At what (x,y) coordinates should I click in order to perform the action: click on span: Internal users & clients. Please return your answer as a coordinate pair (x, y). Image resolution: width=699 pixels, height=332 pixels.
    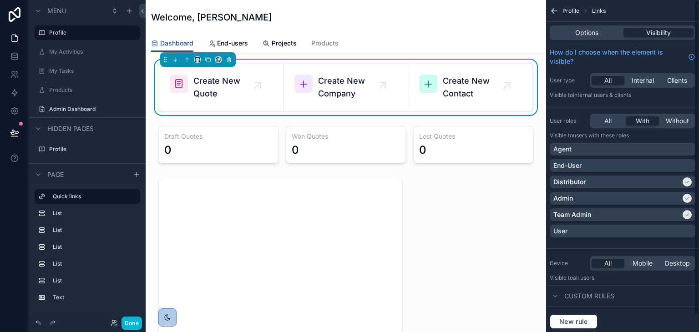
    Looking at the image, I should click on (602, 95).